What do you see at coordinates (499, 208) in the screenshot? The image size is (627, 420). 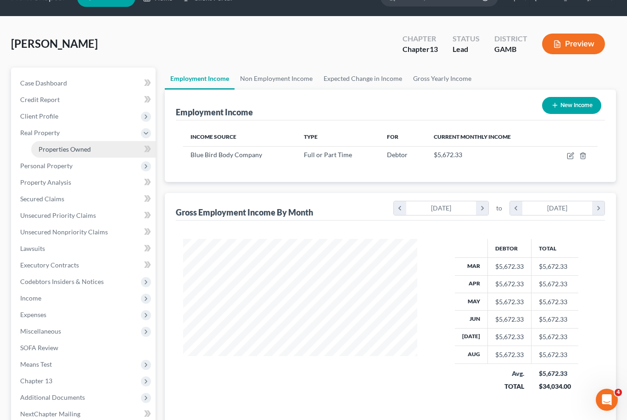 I see `span: to` at bounding box center [499, 208].